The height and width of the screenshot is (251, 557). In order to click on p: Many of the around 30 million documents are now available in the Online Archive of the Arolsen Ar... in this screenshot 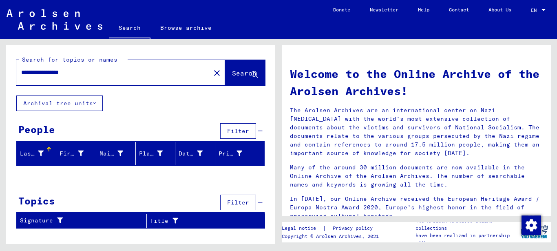, I will do `click(416, 176)`.